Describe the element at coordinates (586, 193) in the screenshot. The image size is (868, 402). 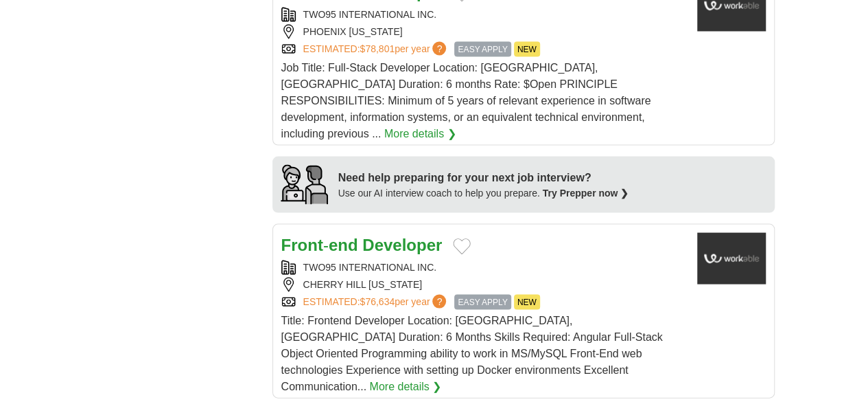
I see `a: Try Prepper now ❯` at that location.